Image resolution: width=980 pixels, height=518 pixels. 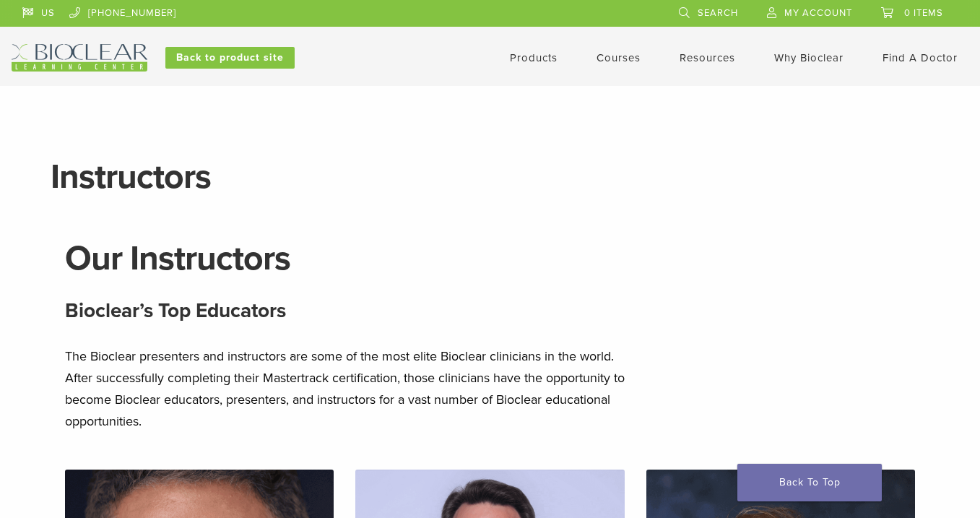 What do you see at coordinates (809, 58) in the screenshot?
I see `a: Why Bioclear` at bounding box center [809, 58].